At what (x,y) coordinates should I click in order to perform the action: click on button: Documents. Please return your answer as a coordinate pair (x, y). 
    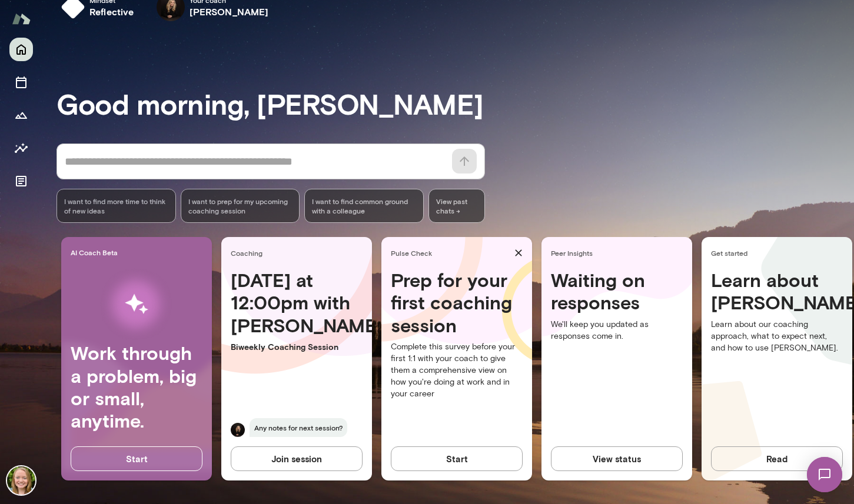
    Looking at the image, I should click on (21, 181).